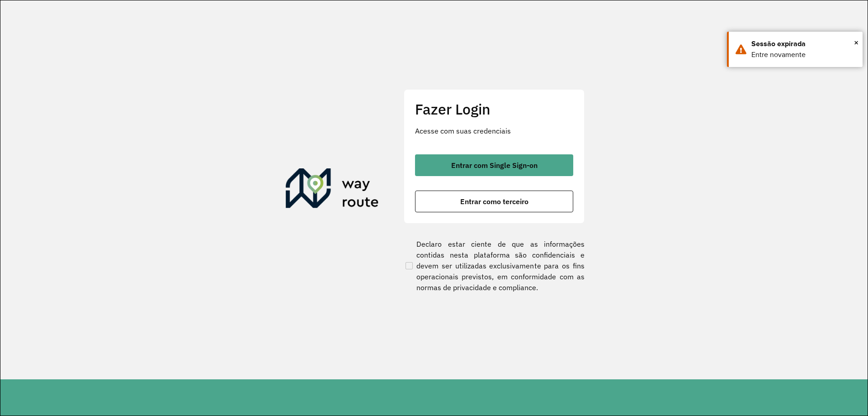  What do you see at coordinates (804, 55) in the screenshot?
I see `div: Entre novamente` at bounding box center [804, 55].